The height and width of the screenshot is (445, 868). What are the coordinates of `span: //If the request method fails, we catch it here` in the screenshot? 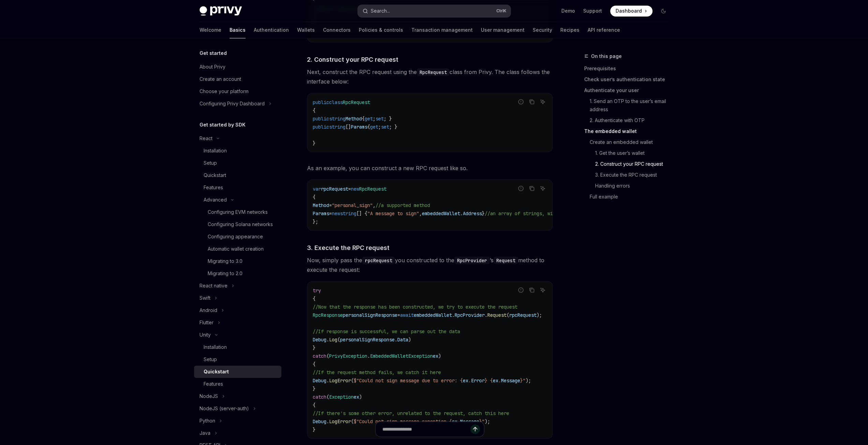 It's located at (377, 372).